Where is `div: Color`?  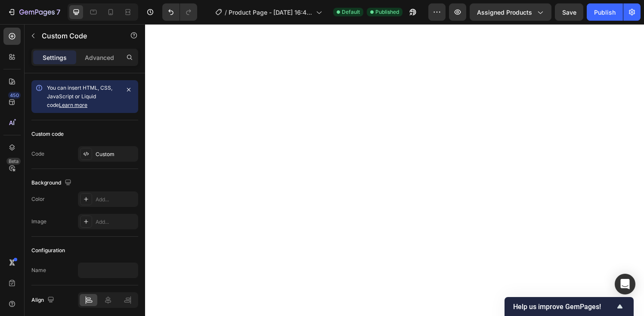
div: Color is located at coordinates (38, 199).